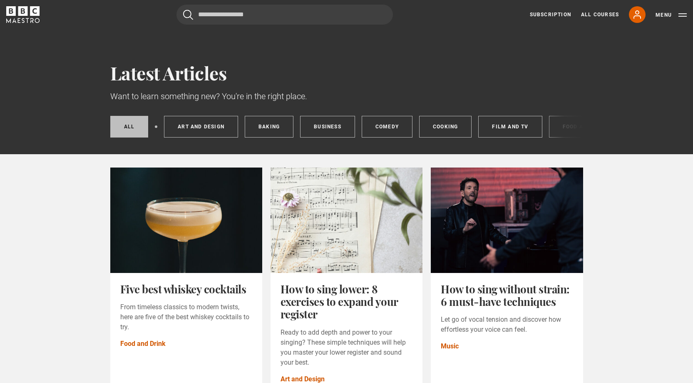 This screenshot has height=383, width=693. I want to click on a: How to sing lower: 8 exercises to expand your register, so click(339, 301).